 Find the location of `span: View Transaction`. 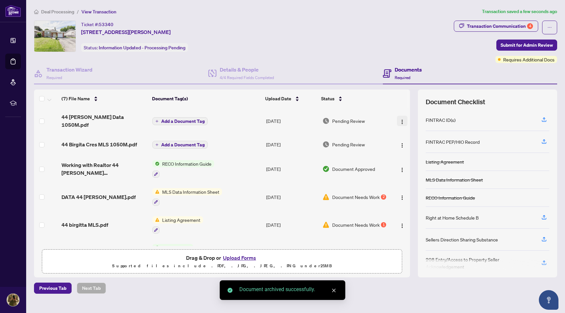

span: View Transaction is located at coordinates (99, 12).